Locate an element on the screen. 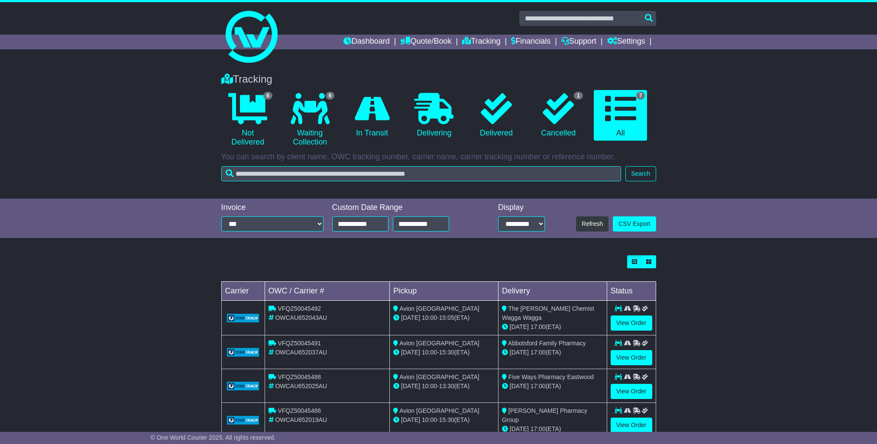  a: In Transit is located at coordinates (372, 116).